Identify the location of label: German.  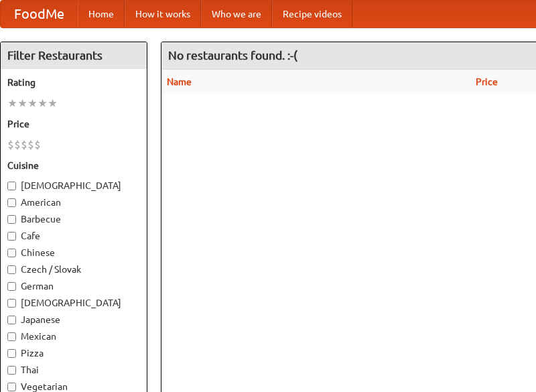
(74, 286).